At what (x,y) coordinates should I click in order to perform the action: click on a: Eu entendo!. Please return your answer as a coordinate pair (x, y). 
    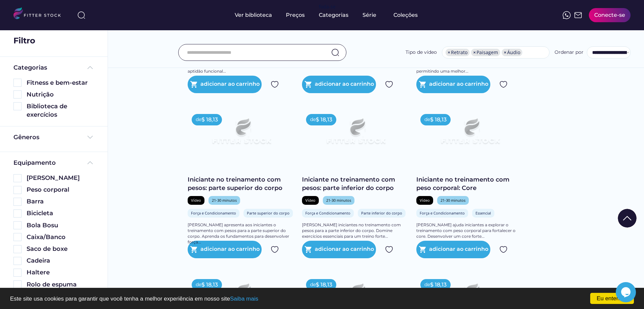
    Looking at the image, I should click on (612, 298).